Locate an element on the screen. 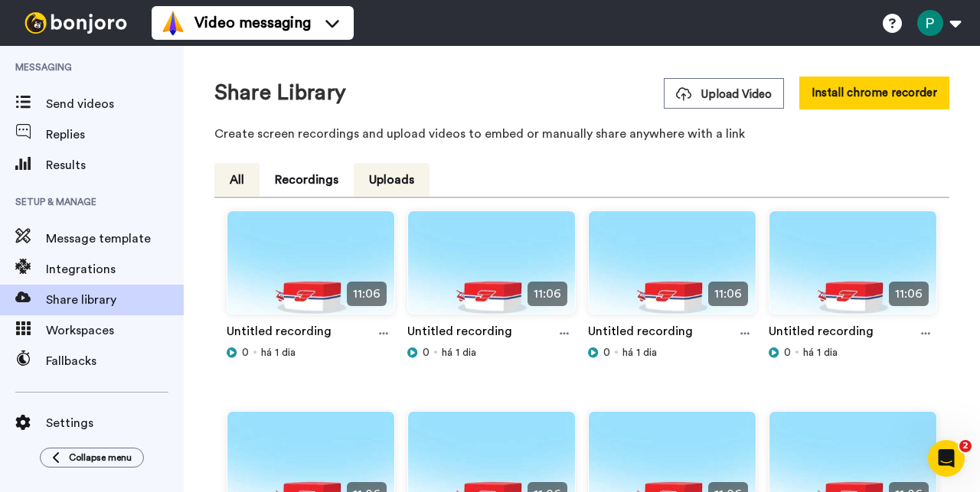  button: Recordings is located at coordinates (306, 180).